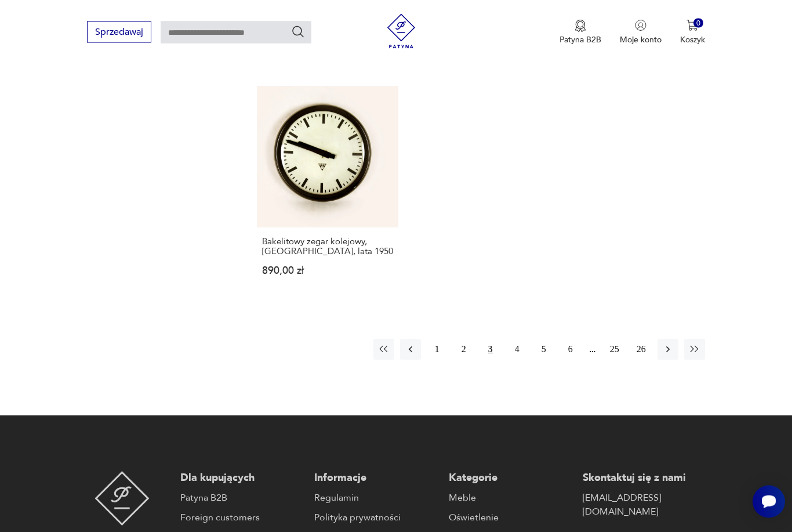 This screenshot has height=532, width=792. I want to click on a: Sprzedawaj, so click(119, 33).